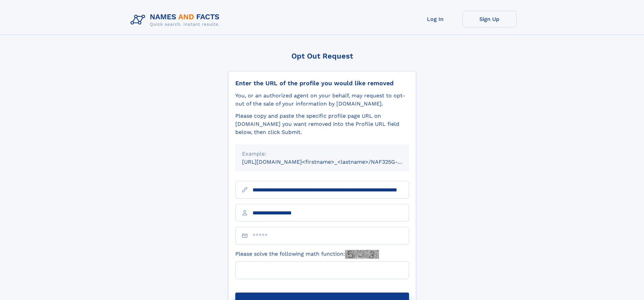 The width and height of the screenshot is (644, 300). What do you see at coordinates (322, 55) in the screenshot?
I see `div: Opt Out Request` at bounding box center [322, 55].